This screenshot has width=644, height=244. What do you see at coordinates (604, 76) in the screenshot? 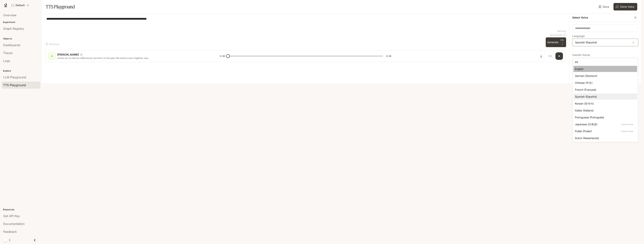
I see `div: German (Deutsch)` at bounding box center [604, 76].